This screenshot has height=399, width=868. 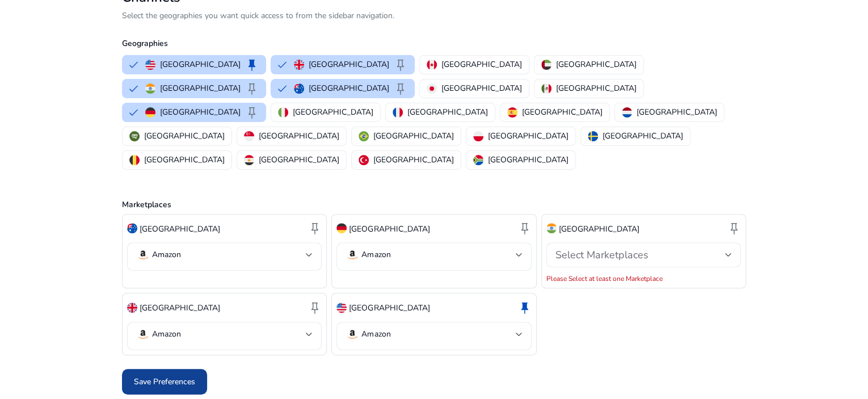 I want to click on img: tr.svg, so click(x=364, y=160).